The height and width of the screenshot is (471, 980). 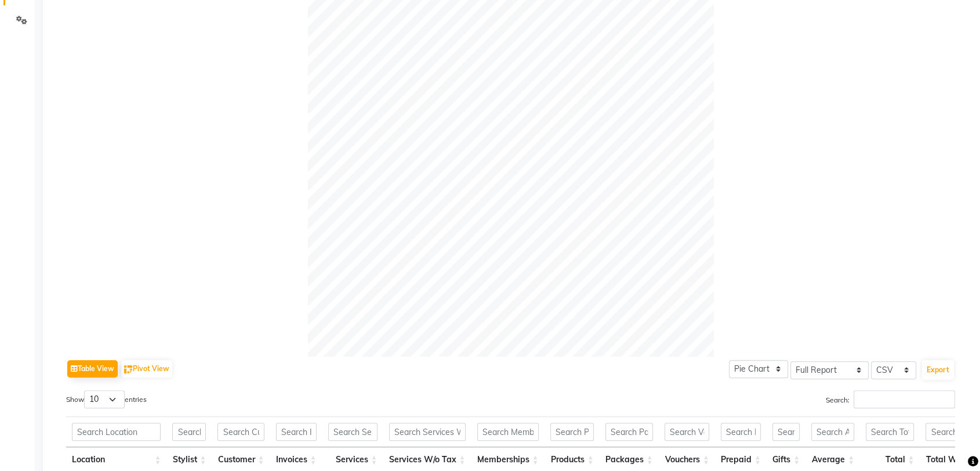 What do you see at coordinates (833, 431) in the screenshot?
I see `input: Search Average` at bounding box center [833, 431].